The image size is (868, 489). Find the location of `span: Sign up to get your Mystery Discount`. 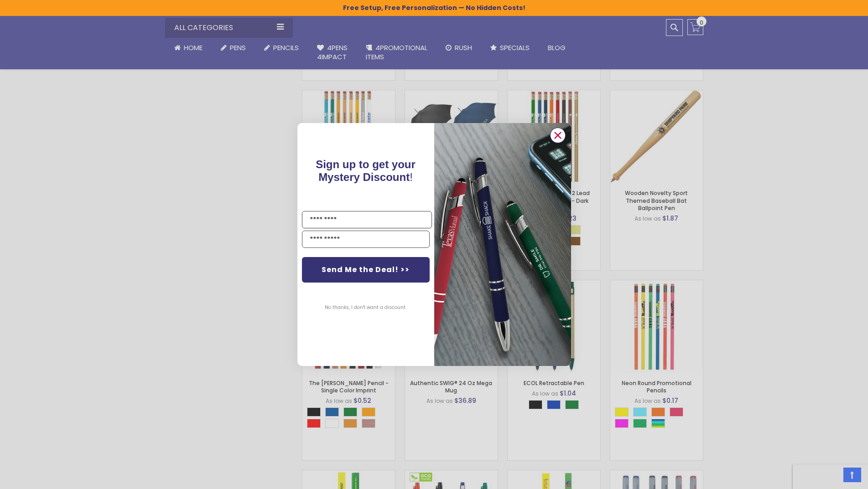

span: Sign up to get your Mystery Discount is located at coordinates (365, 171).